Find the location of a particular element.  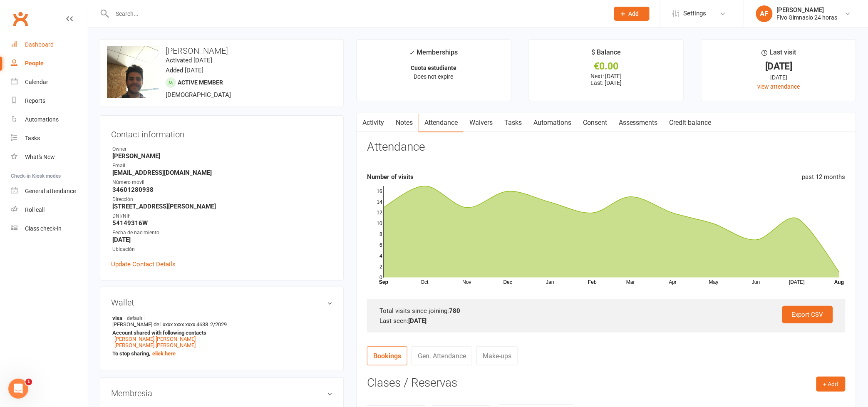

div: Ubicación is located at coordinates (222, 250).